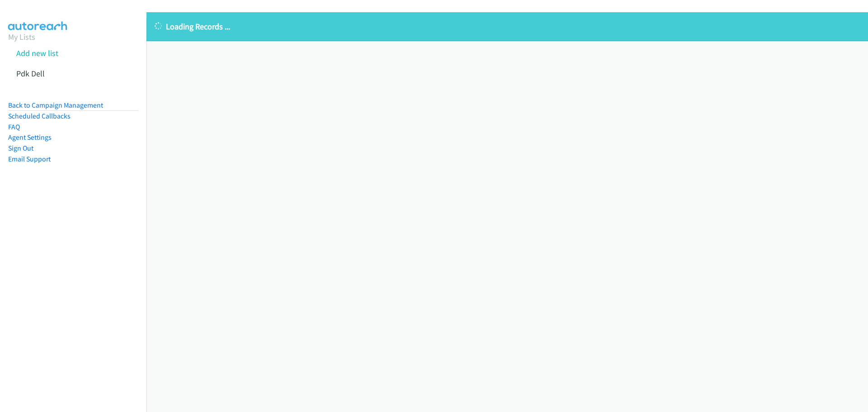  Describe the element at coordinates (29, 159) in the screenshot. I see `a: Email Support` at that location.